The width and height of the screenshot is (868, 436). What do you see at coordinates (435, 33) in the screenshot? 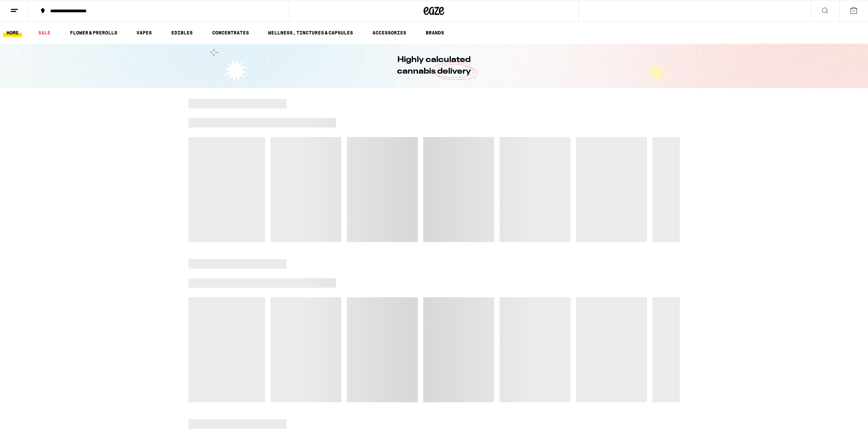
I see `button: BRANDS` at bounding box center [435, 33].